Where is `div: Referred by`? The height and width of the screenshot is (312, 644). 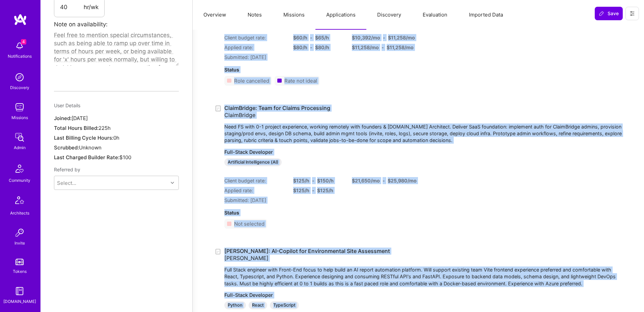 div: Referred by is located at coordinates (116, 170).